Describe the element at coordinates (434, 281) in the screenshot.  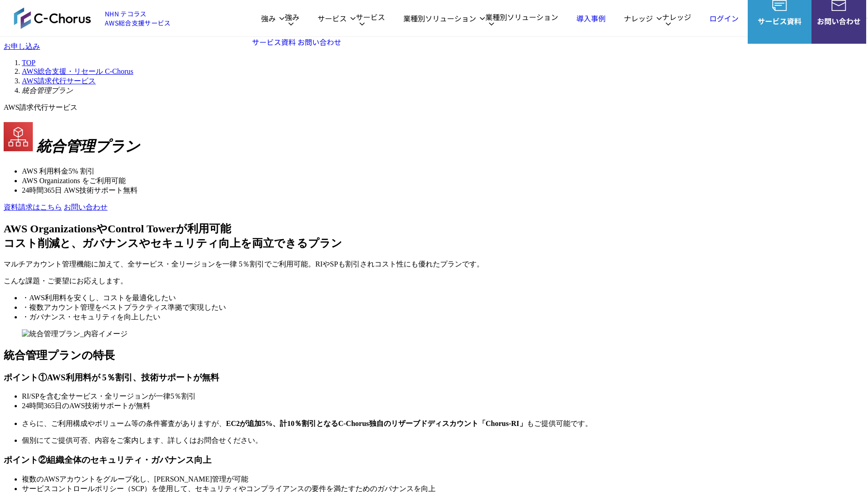
I see `p: こんな課題・ご要望にお応えします。` at that location.